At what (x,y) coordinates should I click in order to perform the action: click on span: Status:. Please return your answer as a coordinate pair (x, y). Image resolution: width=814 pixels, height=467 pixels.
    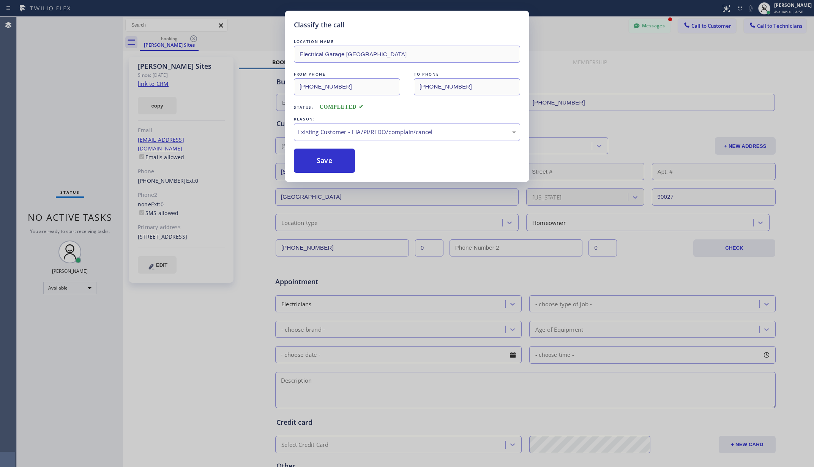
    Looking at the image, I should click on (304, 107).